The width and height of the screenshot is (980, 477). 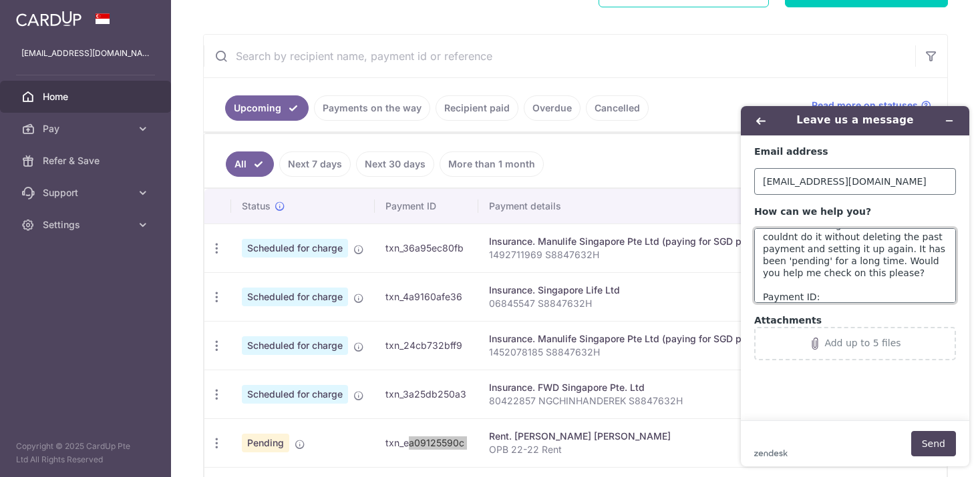 What do you see at coordinates (372, 108) in the screenshot?
I see `a: Payments on the way` at bounding box center [372, 108].